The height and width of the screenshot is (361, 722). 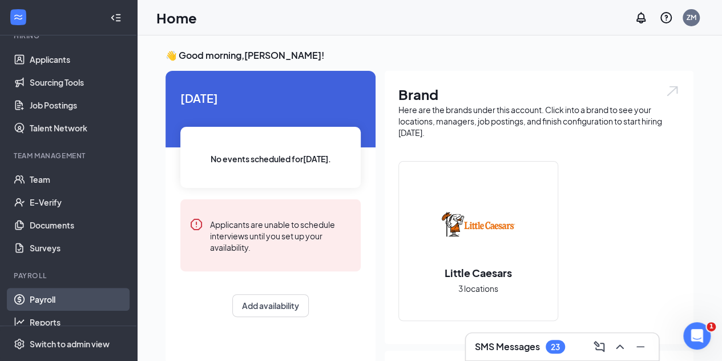 I want to click on a: E-Verify, so click(x=78, y=202).